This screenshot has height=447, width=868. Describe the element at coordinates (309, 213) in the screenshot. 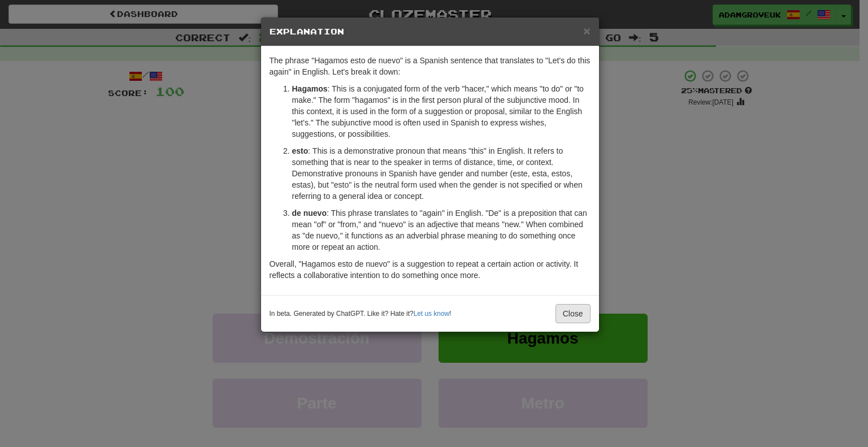

I see `strong: de nuevo` at that location.